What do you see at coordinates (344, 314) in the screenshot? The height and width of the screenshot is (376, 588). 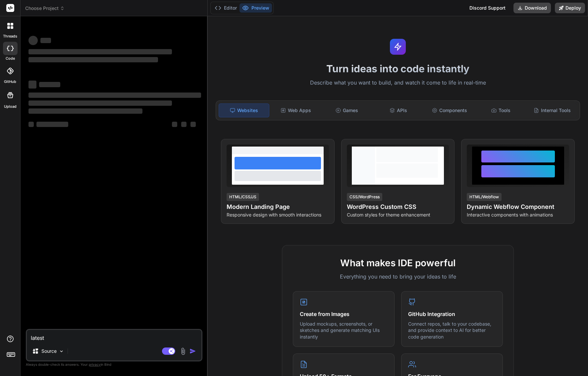 I see `h4: Create from Images` at bounding box center [344, 314].